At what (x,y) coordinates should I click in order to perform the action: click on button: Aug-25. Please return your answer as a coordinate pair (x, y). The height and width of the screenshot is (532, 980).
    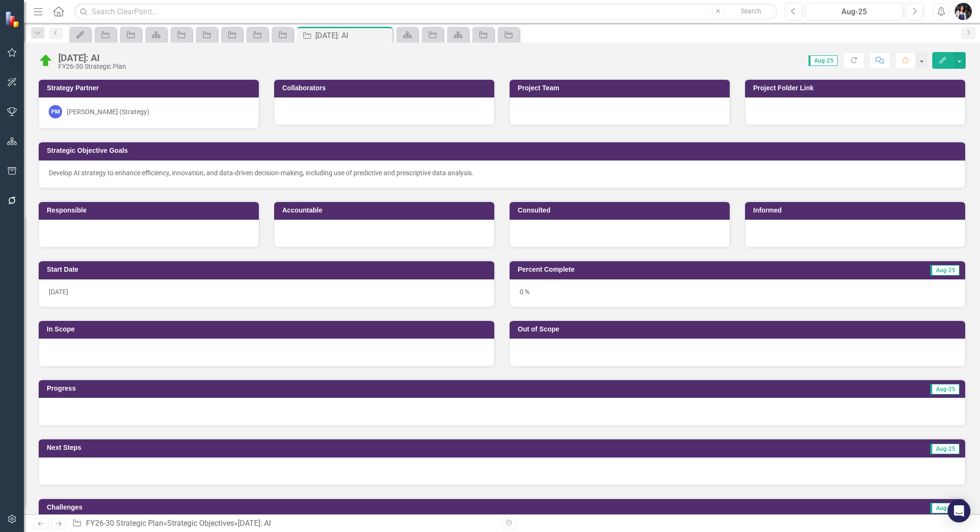
    Looking at the image, I should click on (853, 11).